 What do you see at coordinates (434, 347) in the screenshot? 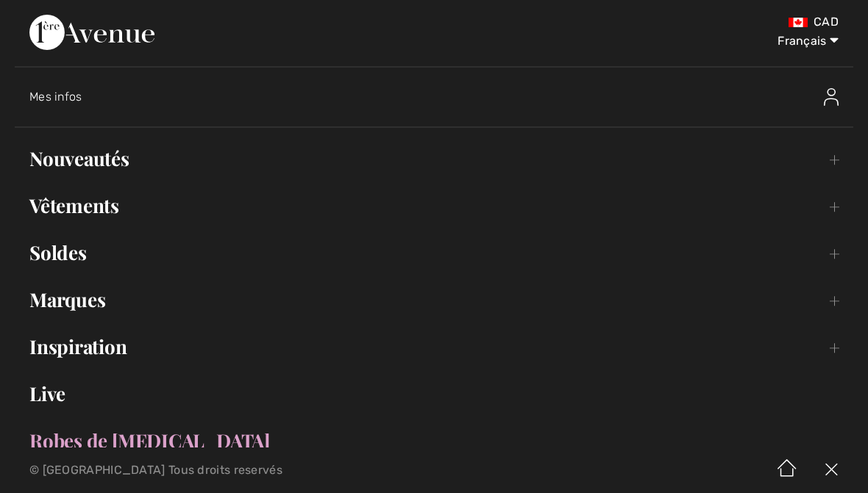
I see `a: Inspiration` at bounding box center [434, 347].